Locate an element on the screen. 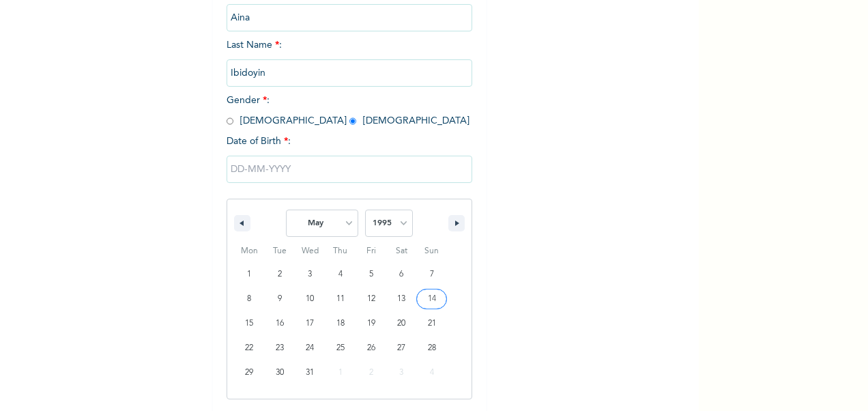 This screenshot has height=411, width=868. span: Tue is located at coordinates (280, 251).